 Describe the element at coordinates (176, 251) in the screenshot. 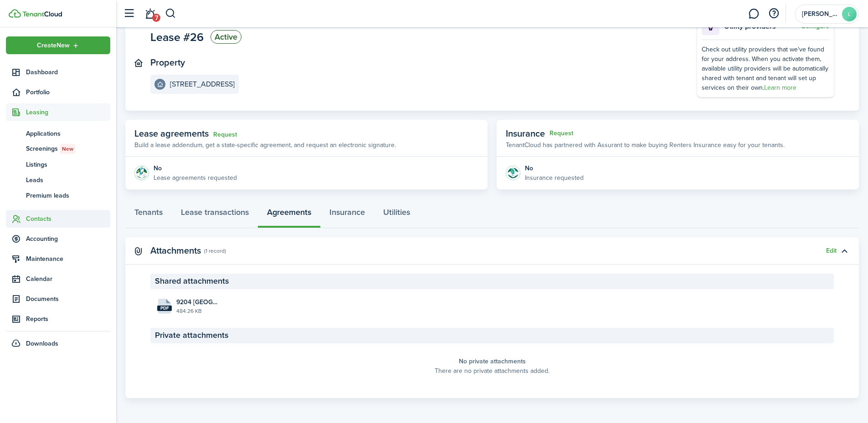

I see `panel-main-title: Attachments` at that location.